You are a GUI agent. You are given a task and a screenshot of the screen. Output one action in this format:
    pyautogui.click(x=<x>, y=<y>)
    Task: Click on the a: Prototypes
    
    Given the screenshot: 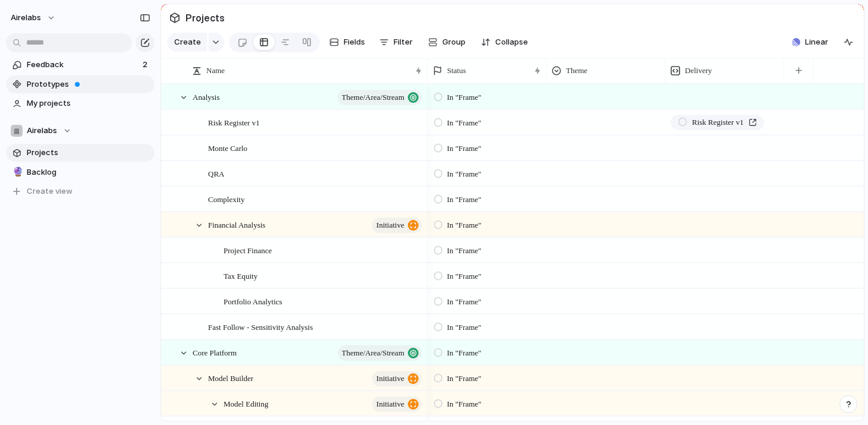 What is the action you would take?
    pyautogui.click(x=81, y=85)
    